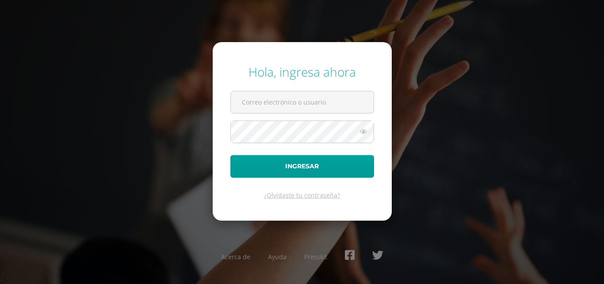 The width and height of the screenshot is (604, 284). I want to click on a: Acerca de, so click(236, 256).